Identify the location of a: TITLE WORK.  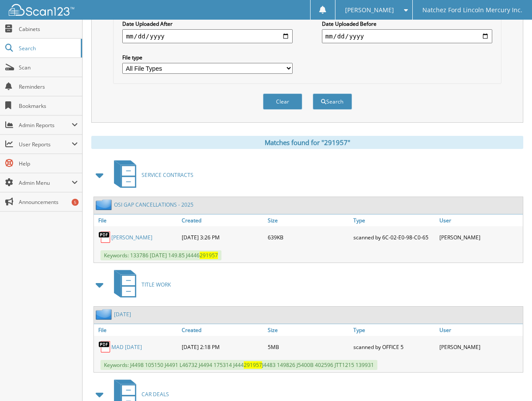
(140, 285).